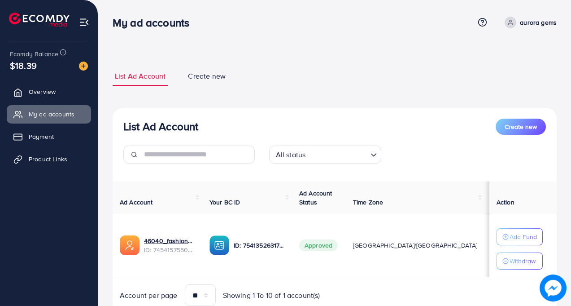 Image resolution: width=571 pixels, height=306 pixels. I want to click on span: $18.39, so click(23, 65).